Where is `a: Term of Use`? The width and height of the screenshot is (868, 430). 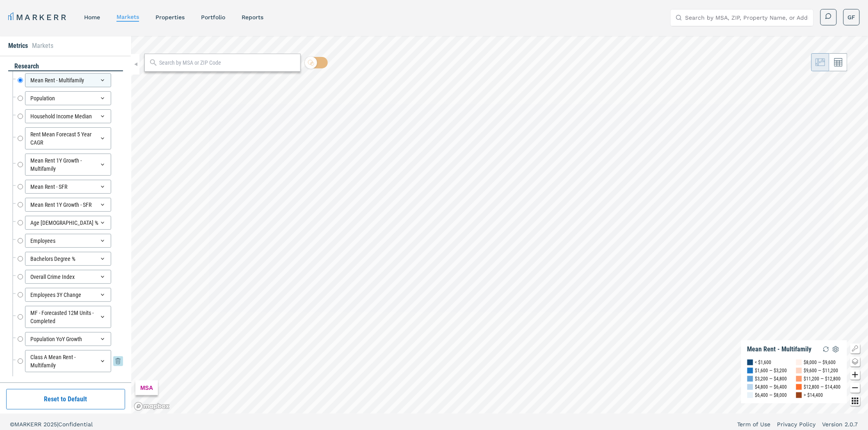
a: Term of Use is located at coordinates (754, 424).